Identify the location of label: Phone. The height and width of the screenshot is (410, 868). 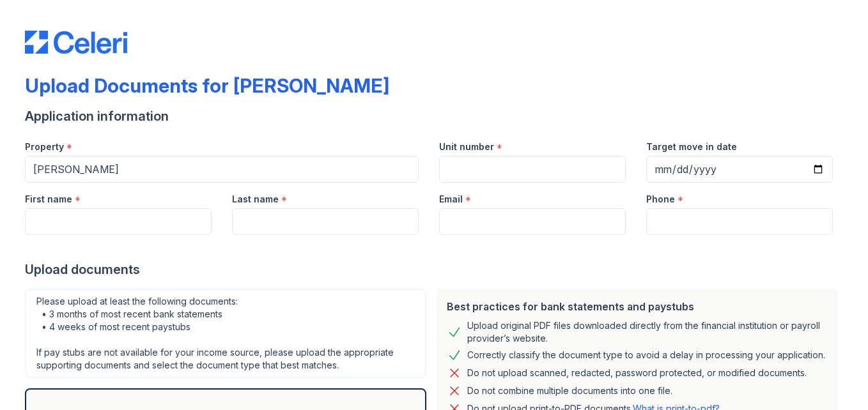
(661, 199).